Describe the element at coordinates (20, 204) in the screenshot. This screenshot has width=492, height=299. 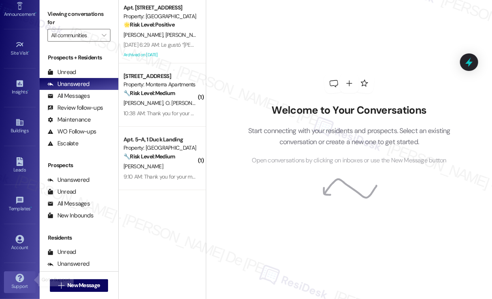
I see `a: Templates •` at that location.